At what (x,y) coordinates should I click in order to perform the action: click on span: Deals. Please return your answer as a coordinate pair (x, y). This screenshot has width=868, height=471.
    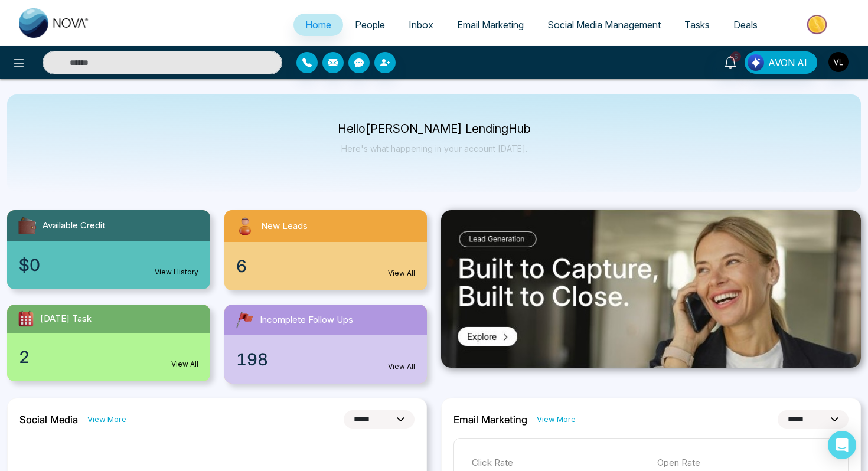
    Looking at the image, I should click on (746, 25).